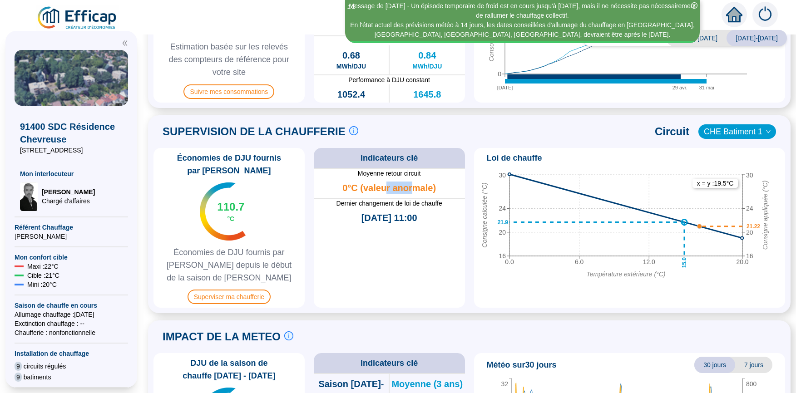 The width and height of the screenshot is (796, 393). What do you see at coordinates (71, 333) in the screenshot?
I see `span: Chaufferie : non fonctionnelle` at bounding box center [71, 333].